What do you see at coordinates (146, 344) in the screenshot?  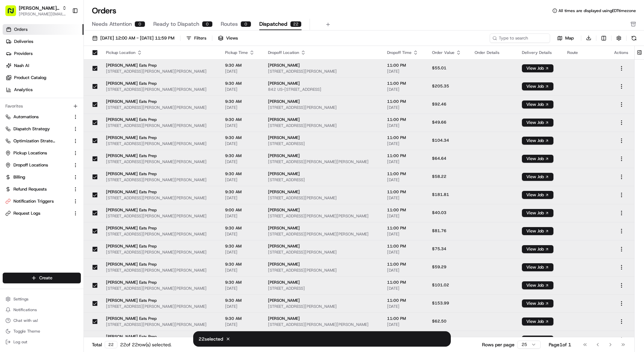 I see `div: 22 of 22 row(s) selected.` at bounding box center [146, 344].